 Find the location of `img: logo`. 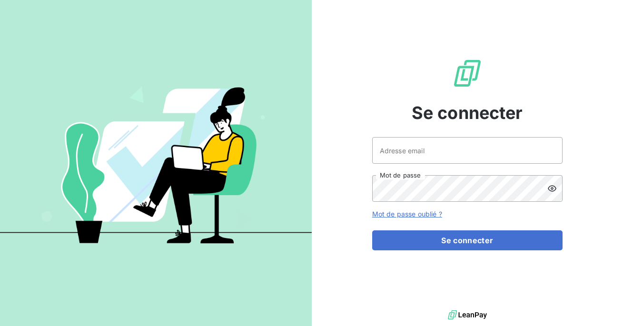

img: logo is located at coordinates (467, 315).